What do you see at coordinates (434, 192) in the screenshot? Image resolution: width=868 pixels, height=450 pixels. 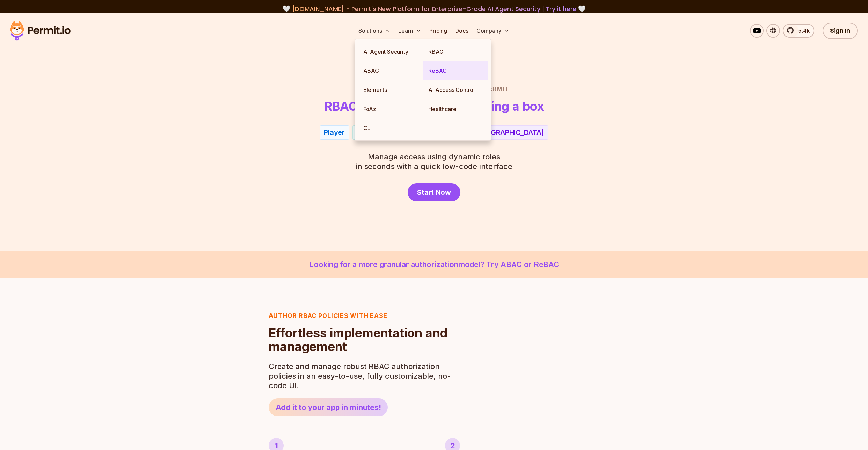 I see `a: Start Now` at bounding box center [434, 192].